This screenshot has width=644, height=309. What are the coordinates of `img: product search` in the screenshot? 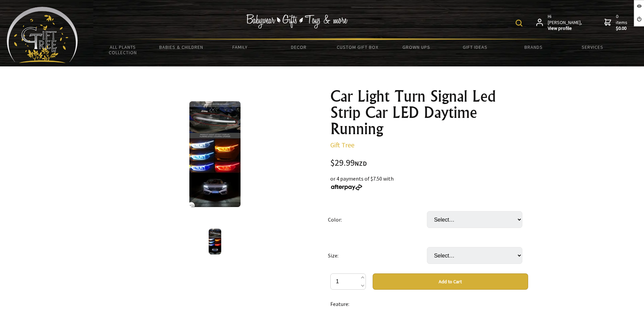 It's located at (519, 23).